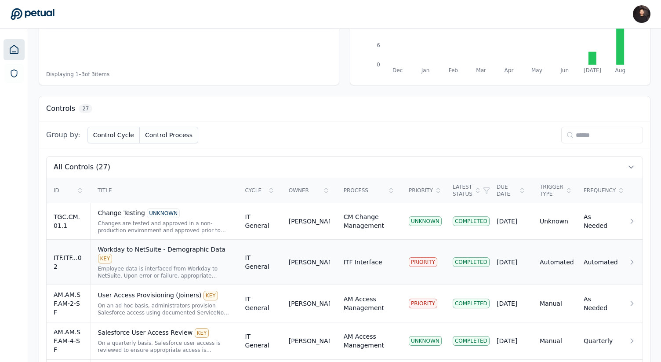  What do you see at coordinates (536, 70) in the screenshot?
I see `tspan: May` at bounding box center [536, 70].